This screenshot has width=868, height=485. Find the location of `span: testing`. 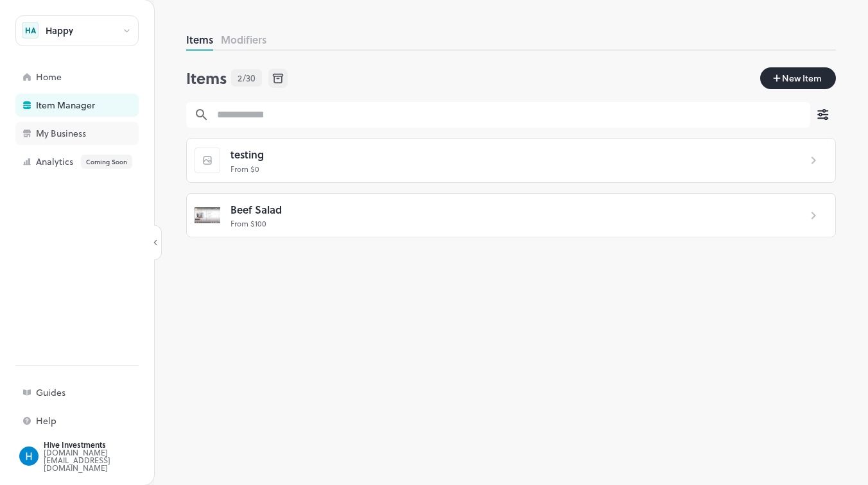

span: testing is located at coordinates (247, 155).